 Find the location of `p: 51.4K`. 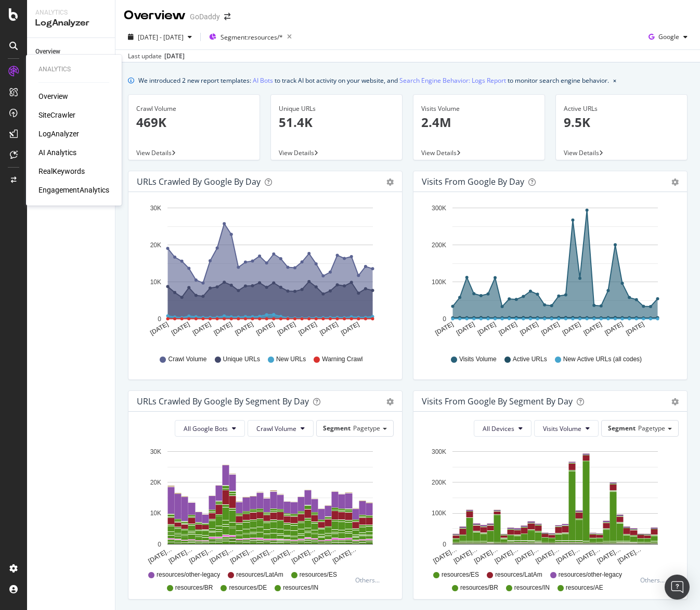

p: 51.4K is located at coordinates (336, 122).